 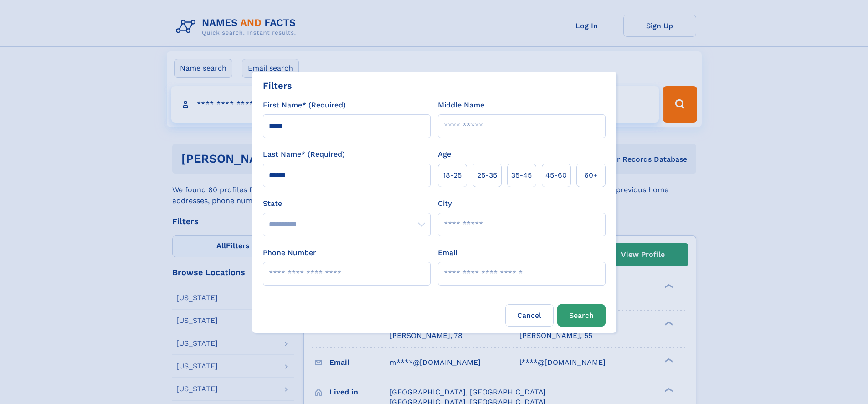 What do you see at coordinates (555, 175) in the screenshot?
I see `span: 45‑60` at bounding box center [555, 175].